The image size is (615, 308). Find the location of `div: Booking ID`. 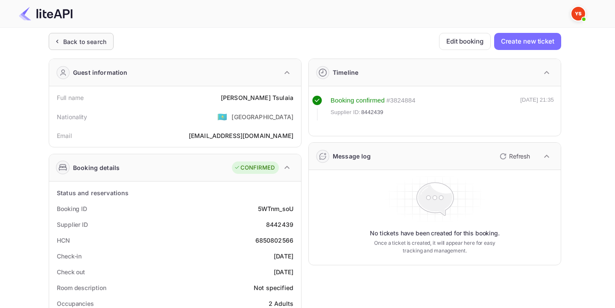

div: Booking ID is located at coordinates (72, 208).